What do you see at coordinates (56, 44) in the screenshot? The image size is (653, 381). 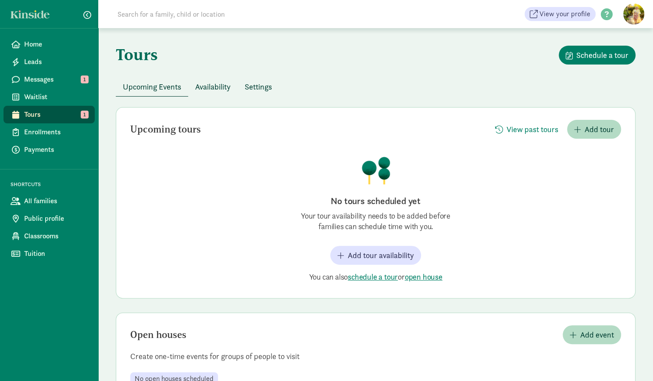 I see `span: Home` at bounding box center [56, 44].